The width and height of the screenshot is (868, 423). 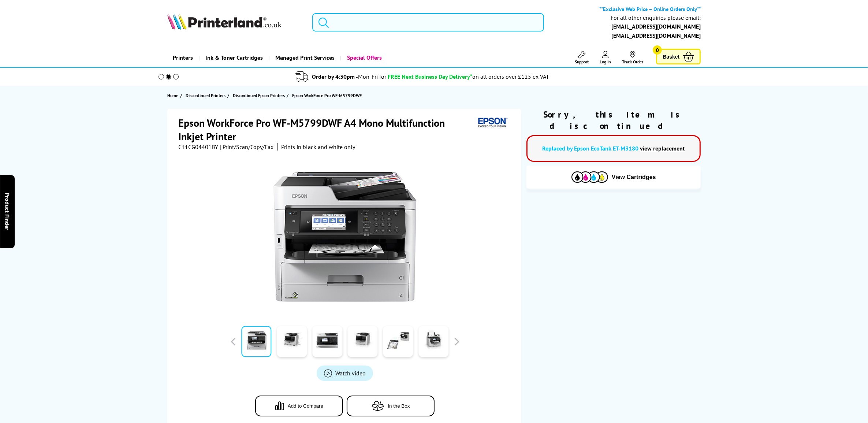 I want to click on a: Track Order, so click(x=633, y=57).